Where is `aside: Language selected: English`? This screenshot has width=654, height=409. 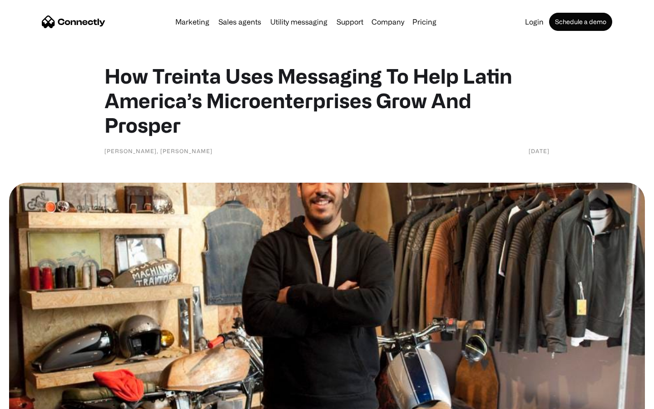 aside: Language selected: English is located at coordinates (32, 399).